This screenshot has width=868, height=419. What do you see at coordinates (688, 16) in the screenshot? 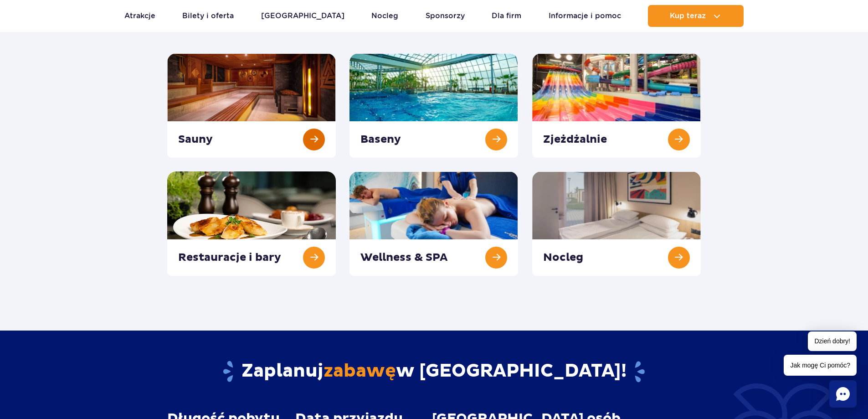
I see `span: Kup teraz` at bounding box center [688, 16].